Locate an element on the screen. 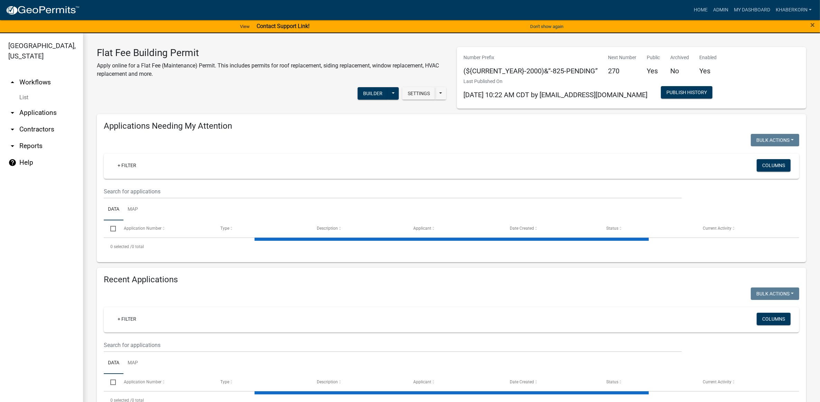  a: Home is located at coordinates (701, 10).